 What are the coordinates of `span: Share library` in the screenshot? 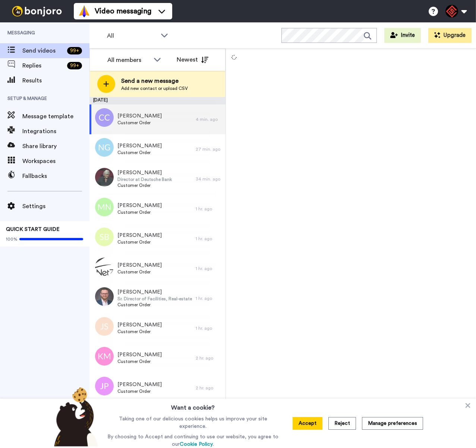 It's located at (56, 146).